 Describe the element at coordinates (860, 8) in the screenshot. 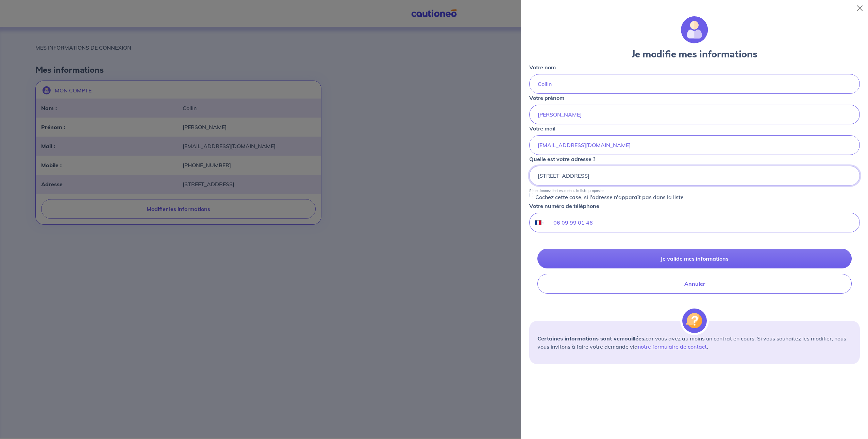

I see `button: Close` at that location.